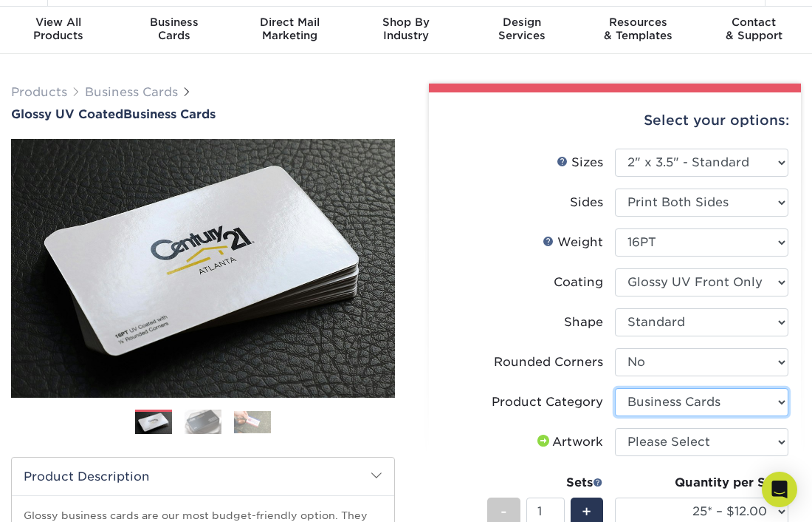  I want to click on a: Glossy UV CoatedBusiness Cards, so click(203, 114).